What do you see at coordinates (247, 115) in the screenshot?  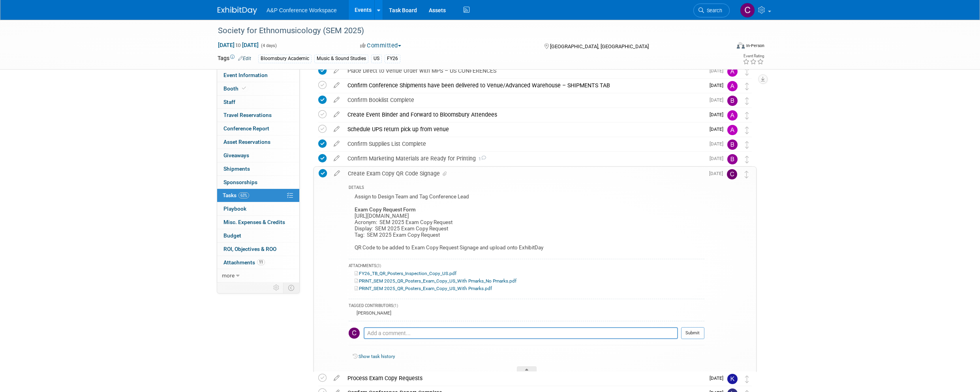 I see `span: Travel Reservations` at bounding box center [247, 115].